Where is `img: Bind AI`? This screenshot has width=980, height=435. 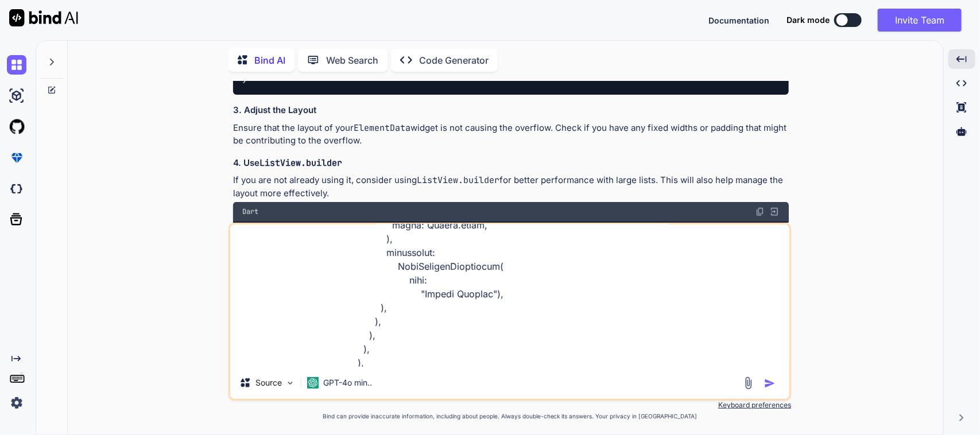
img: Bind AI is located at coordinates (44, 18).